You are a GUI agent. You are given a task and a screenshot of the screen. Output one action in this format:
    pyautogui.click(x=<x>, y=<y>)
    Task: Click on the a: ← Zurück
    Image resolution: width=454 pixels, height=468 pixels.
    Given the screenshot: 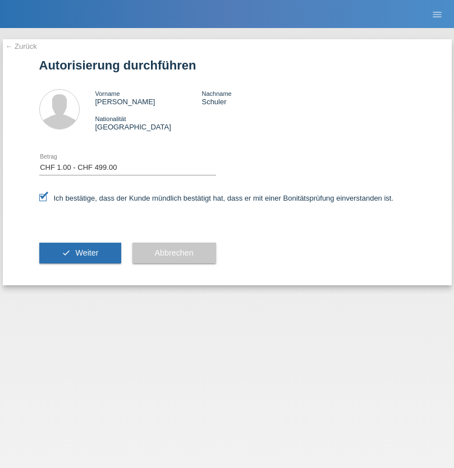 What is the action you would take?
    pyautogui.click(x=21, y=46)
    